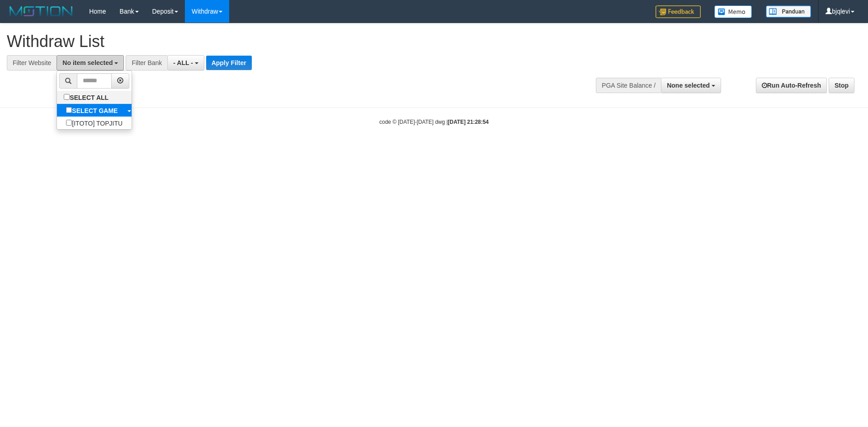 The image size is (868, 427). Describe the element at coordinates (183, 63) in the screenshot. I see `span: - ALL -` at that location.